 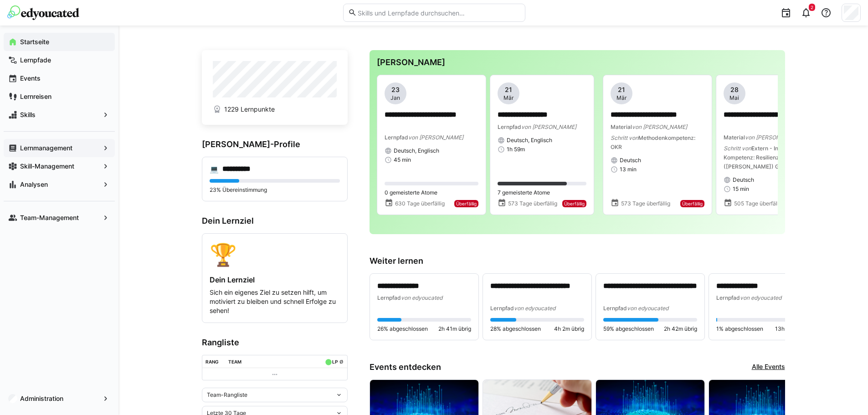 What do you see at coordinates (249, 110) in the screenshot?
I see `span: 1229 Lernpunkte` at bounding box center [249, 110].